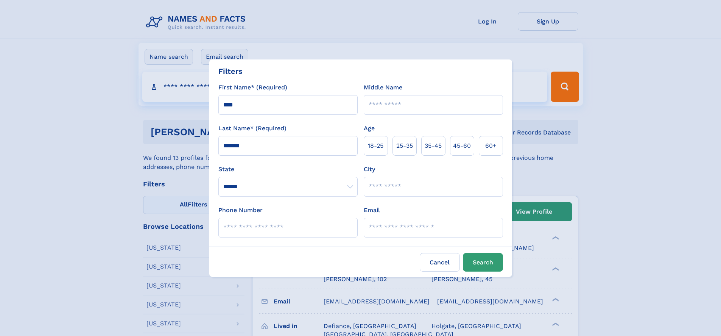  Describe the element at coordinates (383, 87) in the screenshot. I see `label: Middle Name` at that location.